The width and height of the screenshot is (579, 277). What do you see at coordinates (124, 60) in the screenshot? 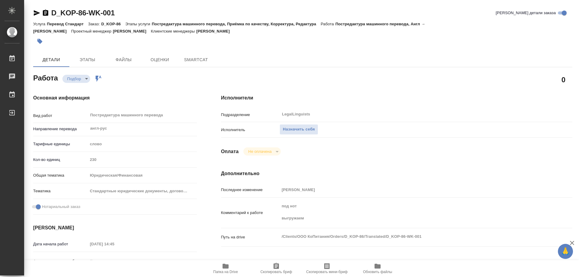
I see `span: Файлы` at bounding box center [124, 60].